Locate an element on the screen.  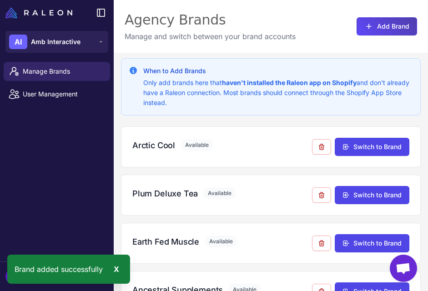
strong: haven't installed the Raleon app on Shopify is located at coordinates (289, 82).